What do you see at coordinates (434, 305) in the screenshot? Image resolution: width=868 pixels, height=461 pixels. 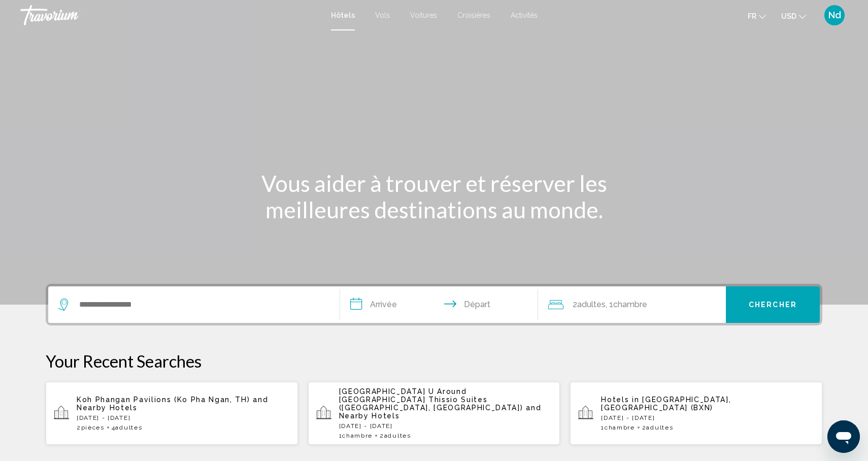 I see `div: Search widget` at bounding box center [434, 305].